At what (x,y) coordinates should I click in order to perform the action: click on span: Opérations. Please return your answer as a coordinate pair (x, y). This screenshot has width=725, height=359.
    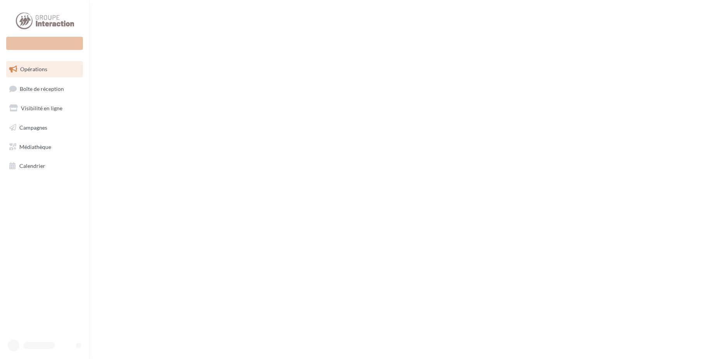
    Looking at the image, I should click on (34, 69).